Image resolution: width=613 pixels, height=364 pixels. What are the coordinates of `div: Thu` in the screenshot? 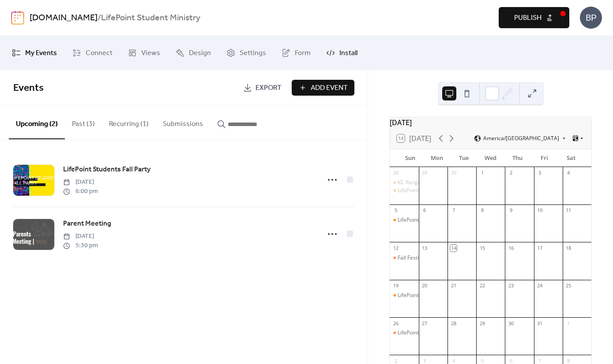 It's located at (518, 158).